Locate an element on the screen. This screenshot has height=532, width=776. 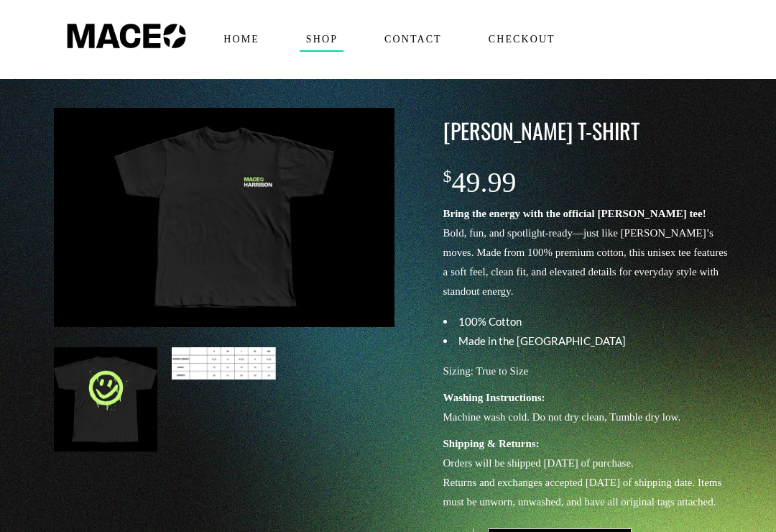
img: Maceo Harrison T-Shirt - Image 2 is located at coordinates (106, 398).